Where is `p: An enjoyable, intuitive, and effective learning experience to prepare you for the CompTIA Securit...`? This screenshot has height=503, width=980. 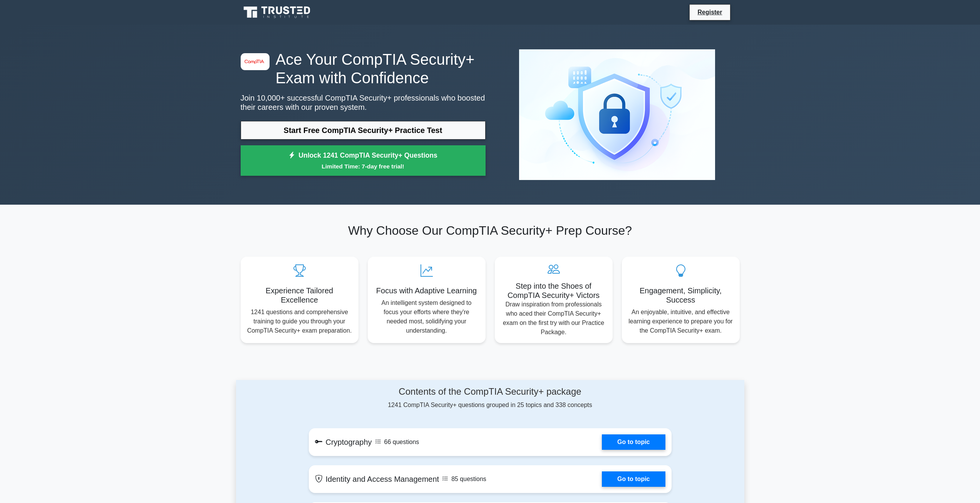 p: An enjoyable, intuitive, and effective learning experience to prepare you for the CompTIA Securit... is located at coordinates (681, 322).